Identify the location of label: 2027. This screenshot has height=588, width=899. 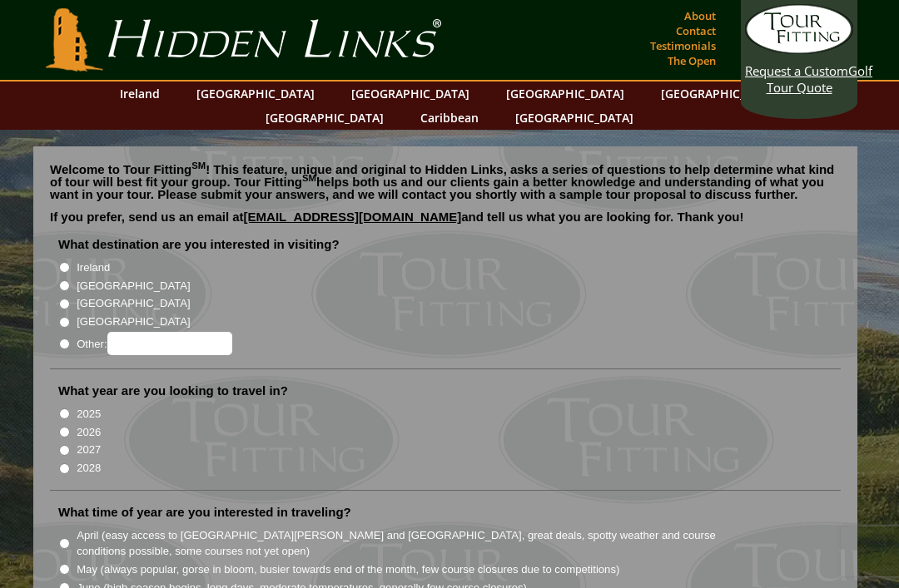
(88, 450).